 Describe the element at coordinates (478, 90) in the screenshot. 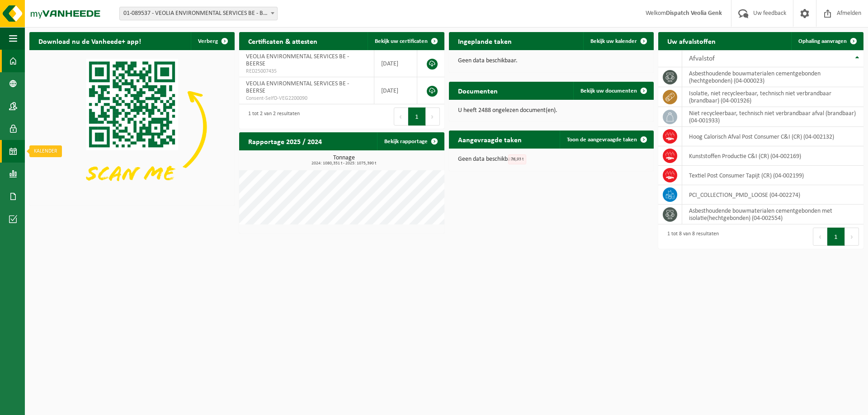

I see `h2: Documenten` at that location.